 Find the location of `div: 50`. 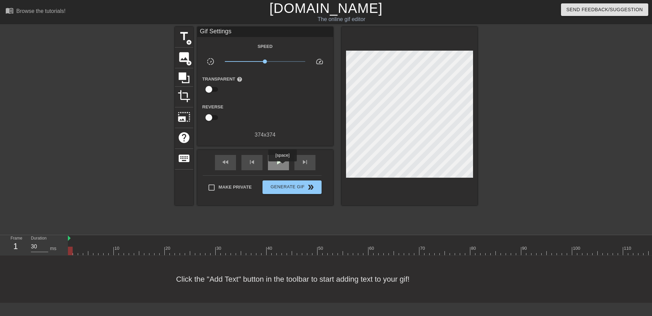

div: 50 is located at coordinates (321, 248).